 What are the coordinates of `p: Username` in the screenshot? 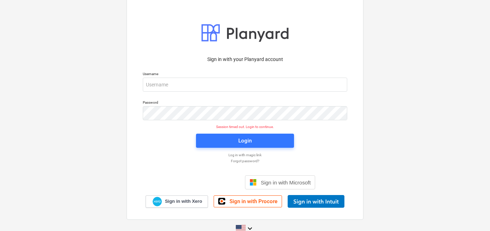 It's located at (245, 74).